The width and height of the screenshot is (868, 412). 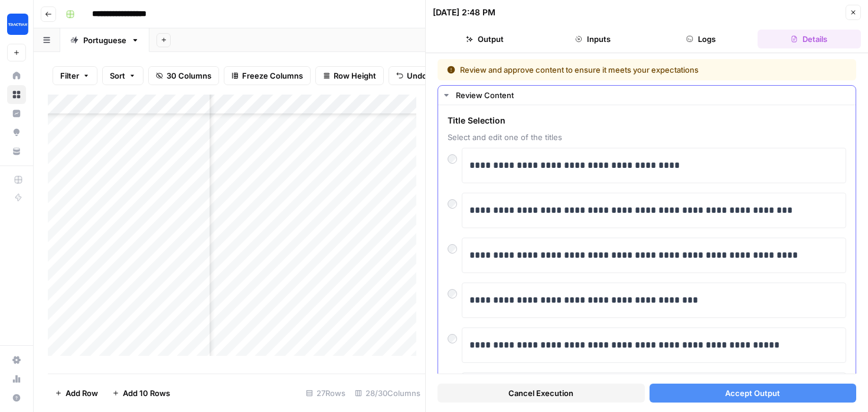 I want to click on div: 27 Rows, so click(x=325, y=393).